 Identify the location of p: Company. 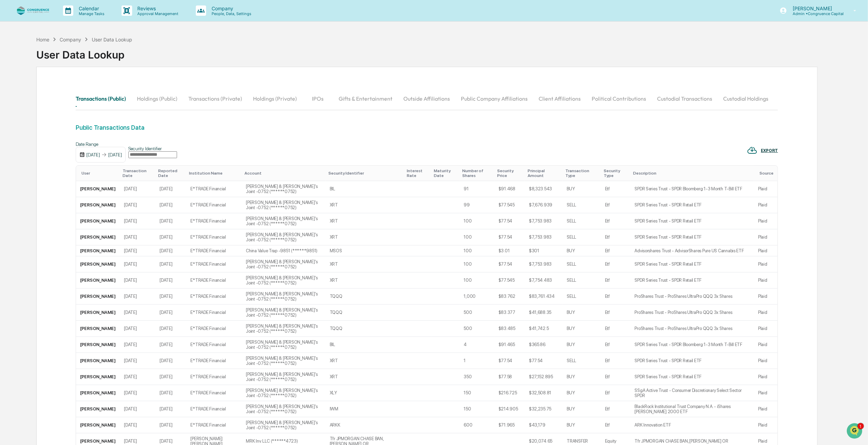
(231, 8).